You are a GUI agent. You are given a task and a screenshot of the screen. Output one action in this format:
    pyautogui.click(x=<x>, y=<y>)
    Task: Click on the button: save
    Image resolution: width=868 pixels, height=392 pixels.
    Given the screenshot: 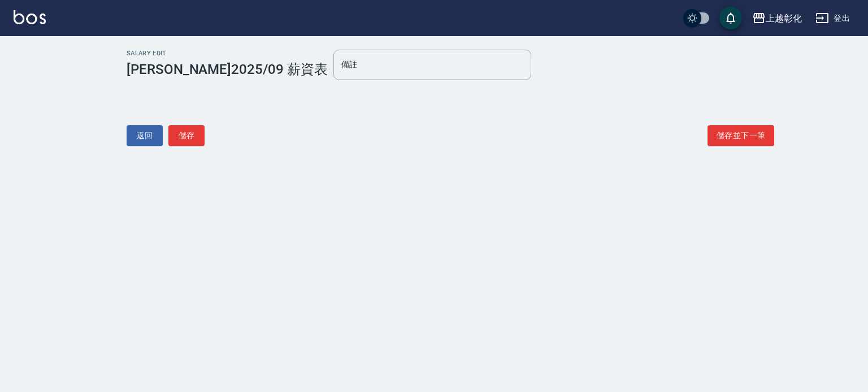 What is the action you would take?
    pyautogui.click(x=731, y=18)
    